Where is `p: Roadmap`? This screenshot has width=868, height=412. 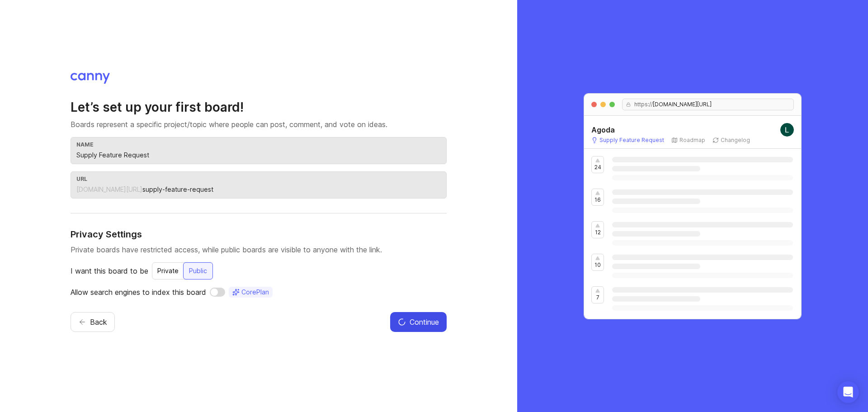
p: Roadmap is located at coordinates (692, 141).